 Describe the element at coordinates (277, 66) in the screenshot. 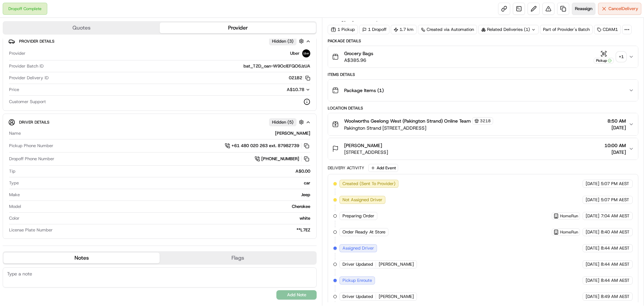

I see `span: bat_T2D_oan-W9OcIEFQO6JzUA` at that location.